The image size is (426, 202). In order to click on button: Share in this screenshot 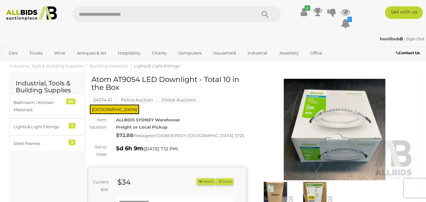, I will do `click(224, 182)`.